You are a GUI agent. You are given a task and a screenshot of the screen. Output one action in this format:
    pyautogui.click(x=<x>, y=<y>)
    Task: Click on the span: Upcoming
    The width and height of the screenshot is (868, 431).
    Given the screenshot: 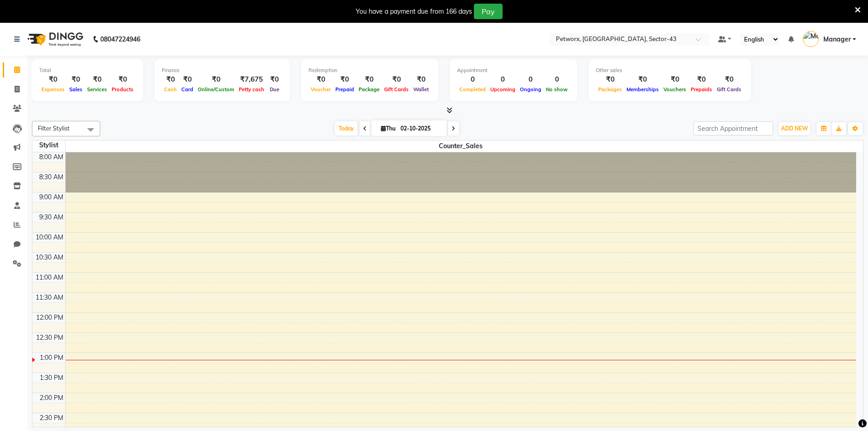 What is the action you would take?
    pyautogui.click(x=503, y=89)
    